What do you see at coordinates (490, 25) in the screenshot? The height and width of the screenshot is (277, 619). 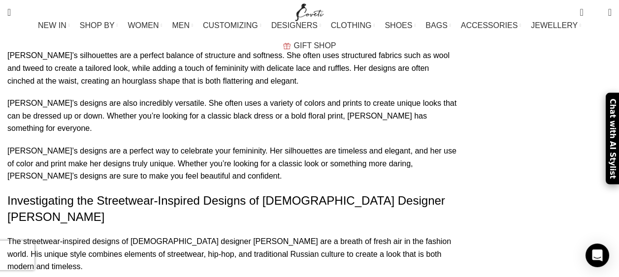 I see `span: ACCESSORIES` at bounding box center [490, 25].